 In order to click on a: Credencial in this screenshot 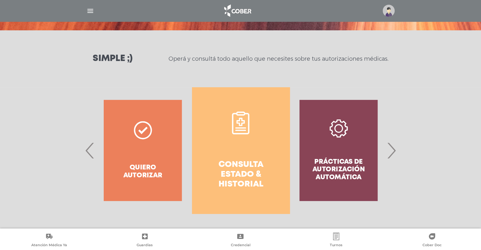, I will do `click(240, 240)`.